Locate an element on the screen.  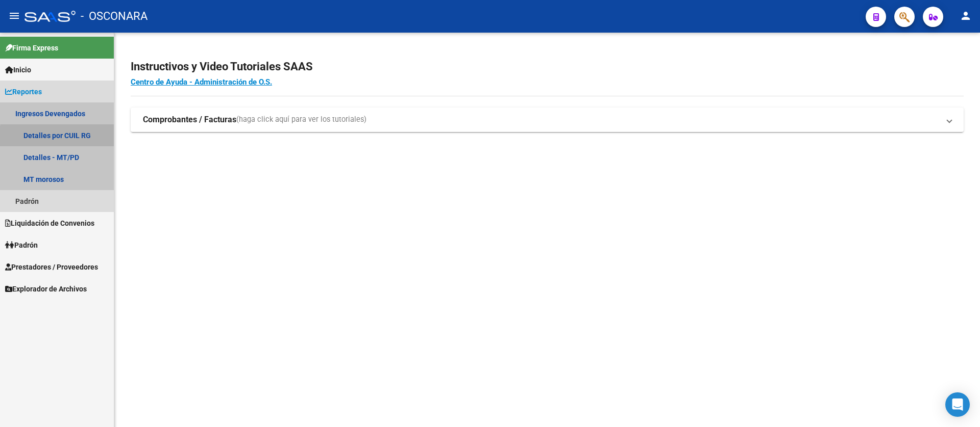
strong: Comprobantes / Facturas is located at coordinates (189, 119).